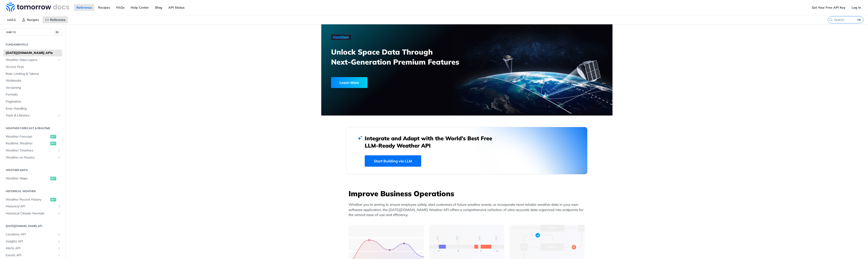 Image resolution: width=868 pixels, height=259 pixels. What do you see at coordinates (856, 7) in the screenshot?
I see `a: Log In` at bounding box center [856, 7].